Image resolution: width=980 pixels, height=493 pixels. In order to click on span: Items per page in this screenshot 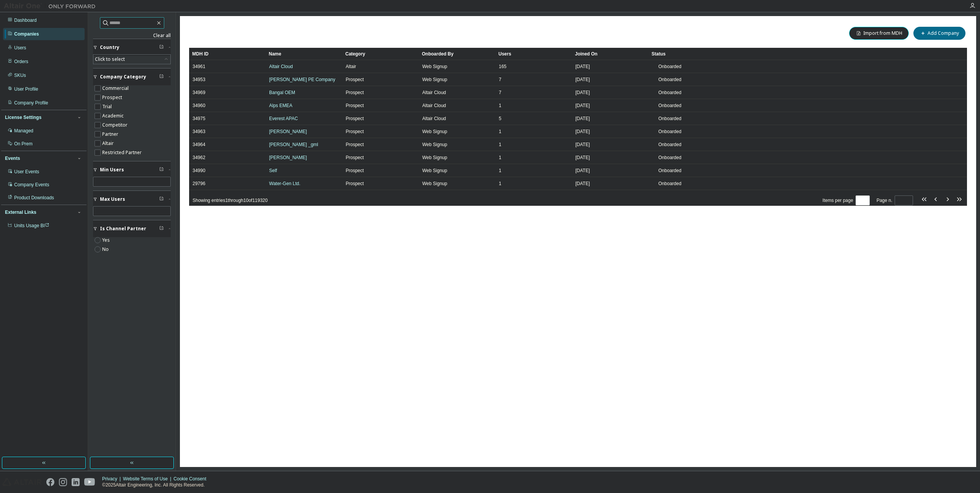, I will do `click(846, 201)`.